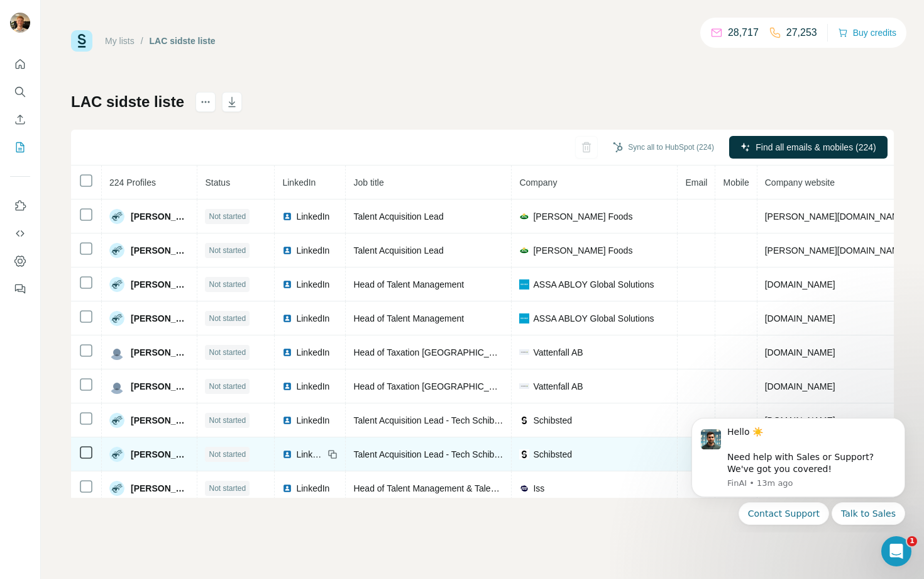 Image resolution: width=924 pixels, height=579 pixels. What do you see at coordinates (696, 182) in the screenshot?
I see `span: Email` at bounding box center [696, 182].